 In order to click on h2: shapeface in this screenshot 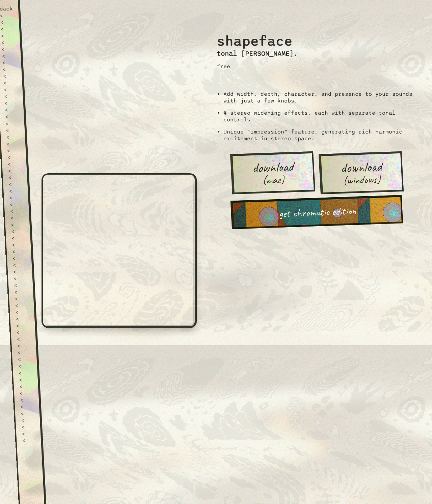, I will do `click(257, 37)`.